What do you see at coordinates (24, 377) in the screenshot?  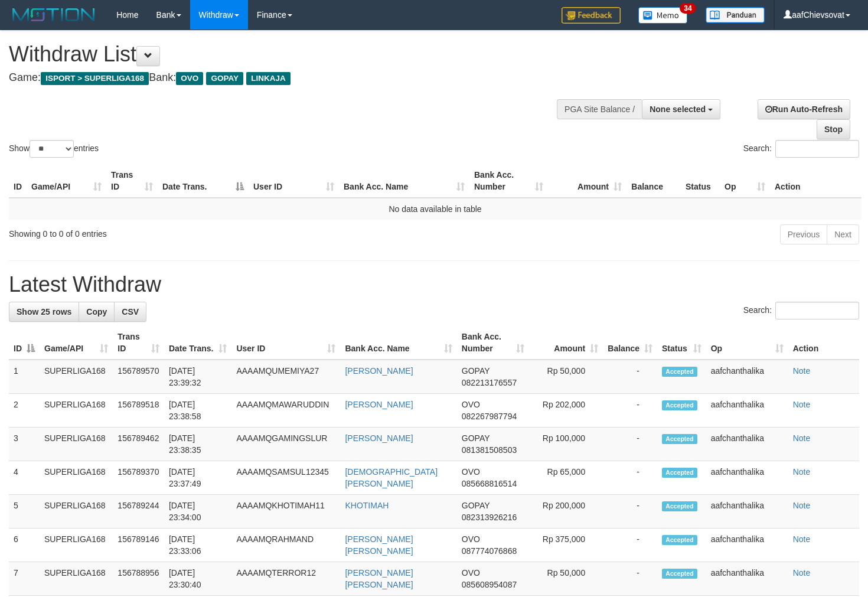 I see `td: 1` at bounding box center [24, 377].